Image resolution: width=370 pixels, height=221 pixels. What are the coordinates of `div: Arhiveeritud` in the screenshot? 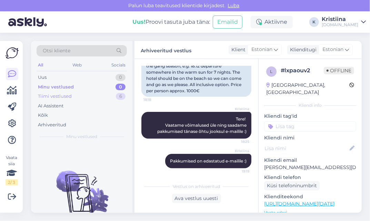 It's located at (52, 125).